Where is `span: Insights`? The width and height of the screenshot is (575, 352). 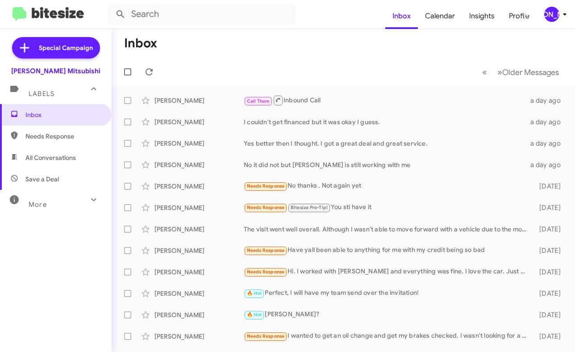 span: Insights is located at coordinates (482, 16).